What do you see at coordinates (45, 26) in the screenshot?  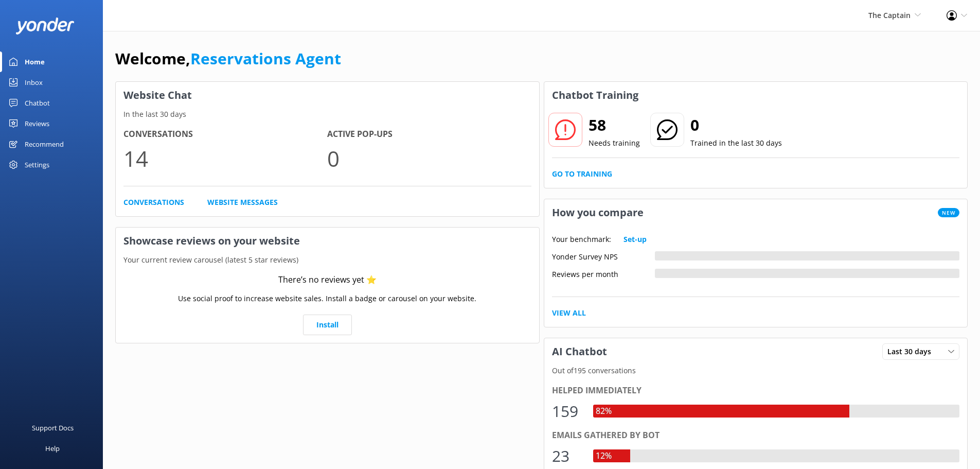 I see `img: yonder-white-logo.png` at bounding box center [45, 26].